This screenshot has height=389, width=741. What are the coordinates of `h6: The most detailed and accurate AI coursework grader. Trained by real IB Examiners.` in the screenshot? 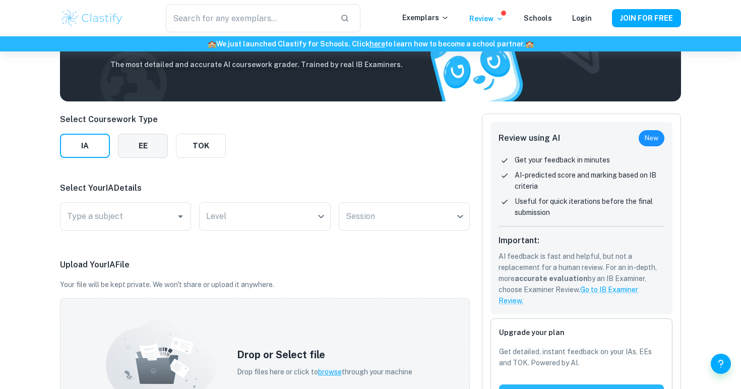 It's located at (257, 65).